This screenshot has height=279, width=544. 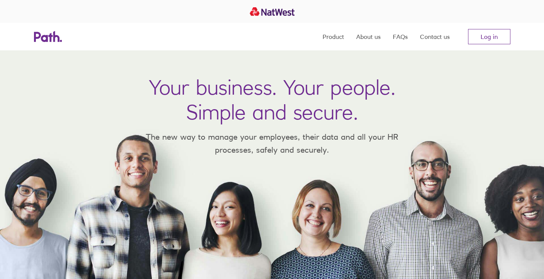 I want to click on h1: Your business. Your people. Simple and secure., so click(x=272, y=100).